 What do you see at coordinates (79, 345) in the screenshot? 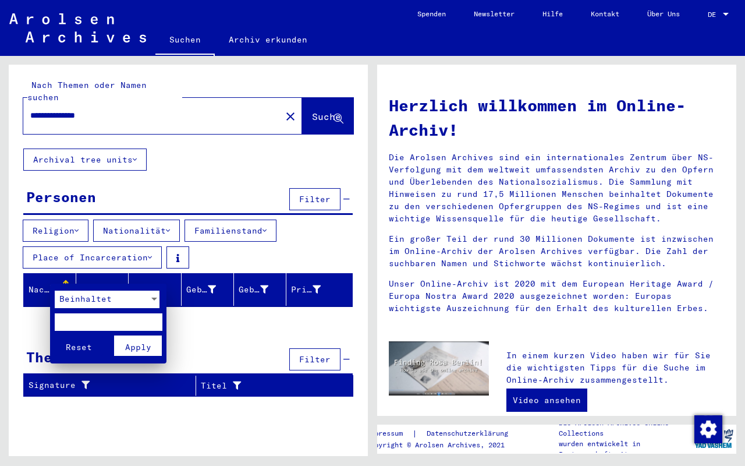
I see `button: Reset` at bounding box center [79, 345].